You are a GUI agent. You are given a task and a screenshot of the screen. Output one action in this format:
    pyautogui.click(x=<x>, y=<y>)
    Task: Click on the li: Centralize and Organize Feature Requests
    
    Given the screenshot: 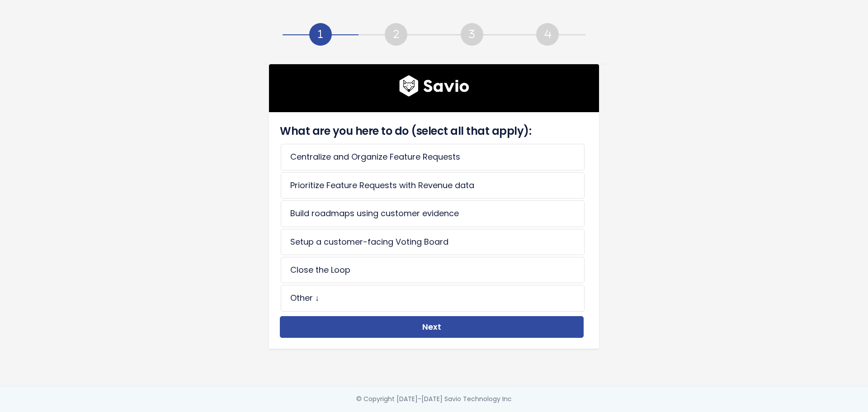 What is the action you would take?
    pyautogui.click(x=433, y=157)
    